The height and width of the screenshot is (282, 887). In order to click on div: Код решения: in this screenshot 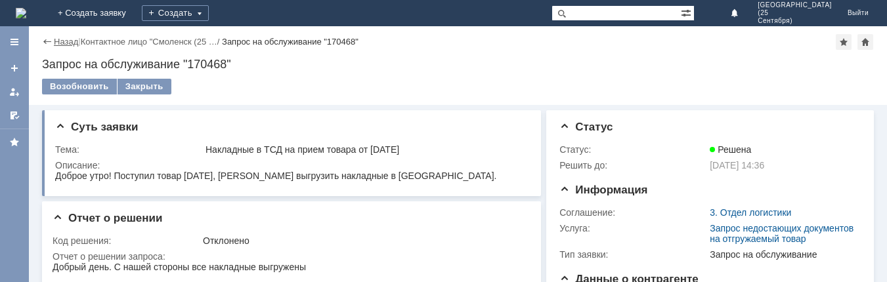, I will do `click(126, 241)`.